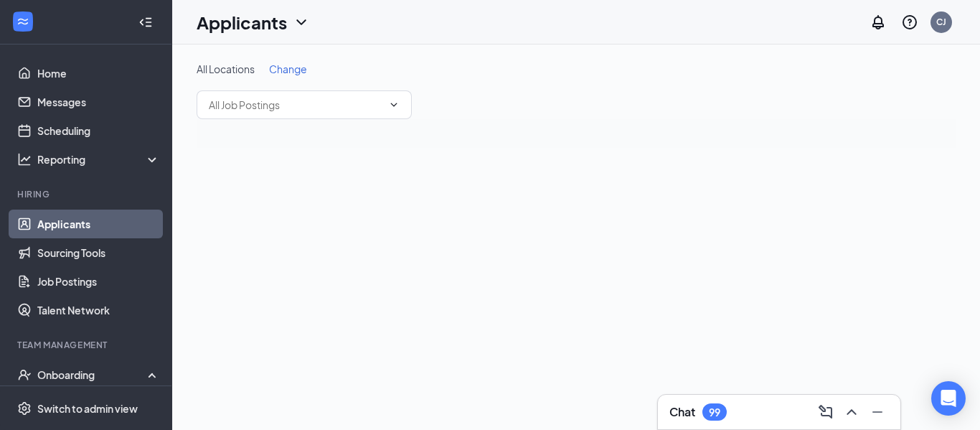  I want to click on a: Job Postings, so click(98, 281).